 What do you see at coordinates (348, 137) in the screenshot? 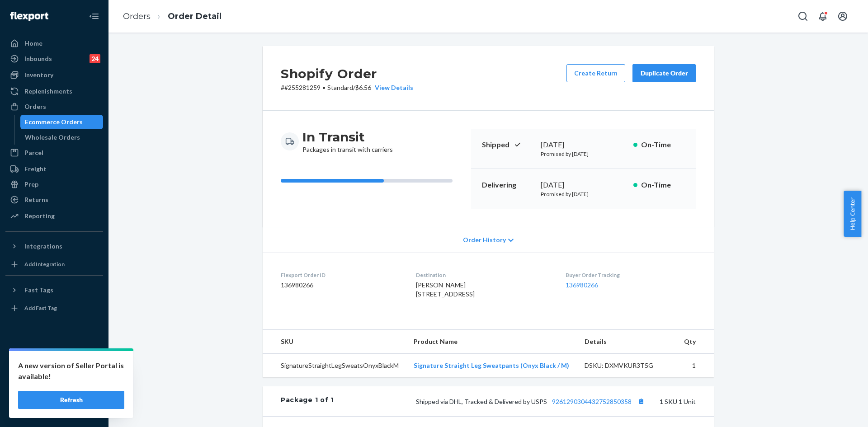
I see `h3: In Transit` at bounding box center [348, 137].